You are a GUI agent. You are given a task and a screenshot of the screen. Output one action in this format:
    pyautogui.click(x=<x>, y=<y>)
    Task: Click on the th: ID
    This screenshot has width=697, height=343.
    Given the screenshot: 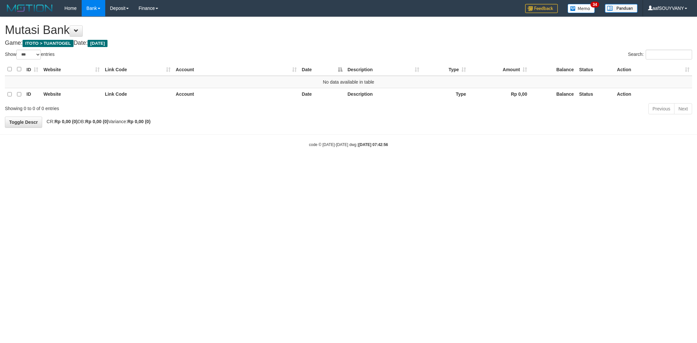 What is the action you would take?
    pyautogui.click(x=32, y=94)
    